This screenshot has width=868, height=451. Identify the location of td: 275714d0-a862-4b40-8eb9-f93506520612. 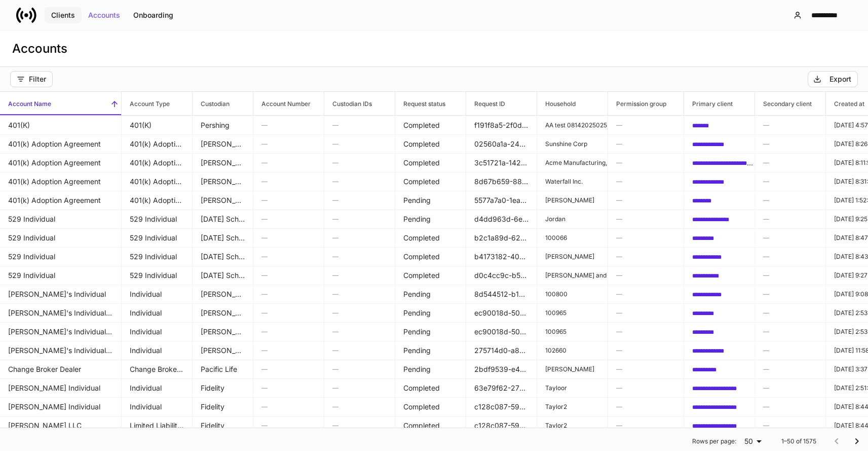
(501, 350).